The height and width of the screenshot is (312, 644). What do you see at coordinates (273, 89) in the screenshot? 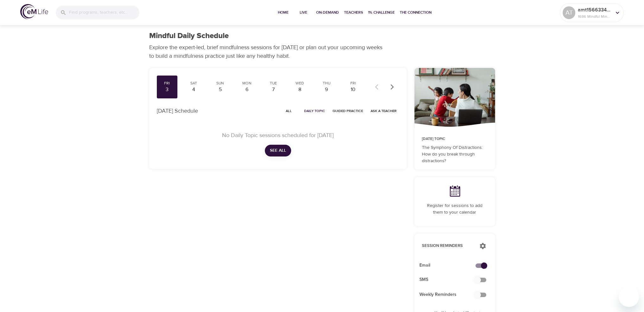
I see `div: 7` at bounding box center [273, 89].